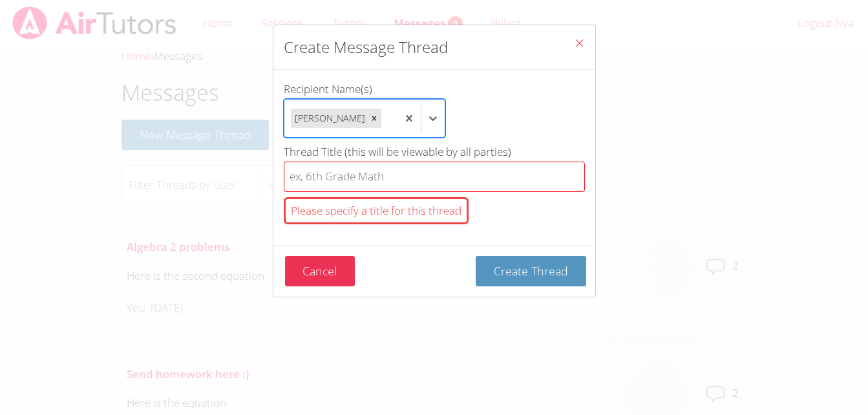 The width and height of the screenshot is (868, 415). Describe the element at coordinates (366, 48) in the screenshot. I see `h2: Create Message Thread` at that location.